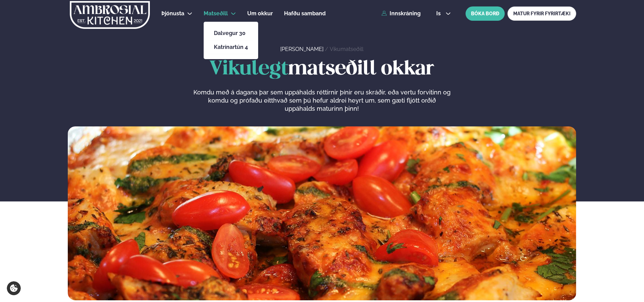 This screenshot has width=644, height=302. Describe the element at coordinates (401, 14) in the screenshot. I see `a: Innskráning` at that location.